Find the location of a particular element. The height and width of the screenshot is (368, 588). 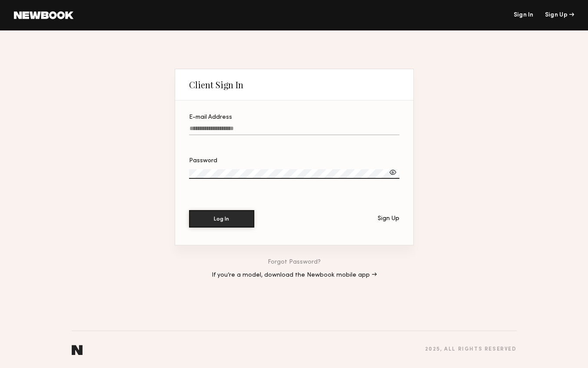

a: If you’re a model, download the Newbook mobile app → is located at coordinates (294, 275).